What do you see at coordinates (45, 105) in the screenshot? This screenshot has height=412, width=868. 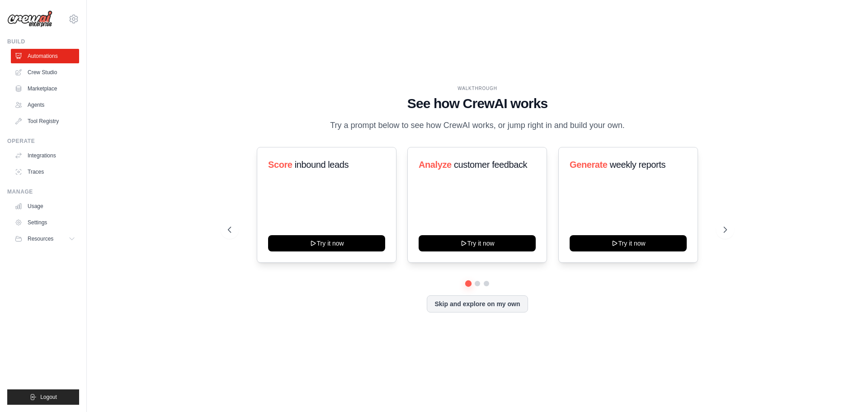 I see `a: Agents` at bounding box center [45, 105].